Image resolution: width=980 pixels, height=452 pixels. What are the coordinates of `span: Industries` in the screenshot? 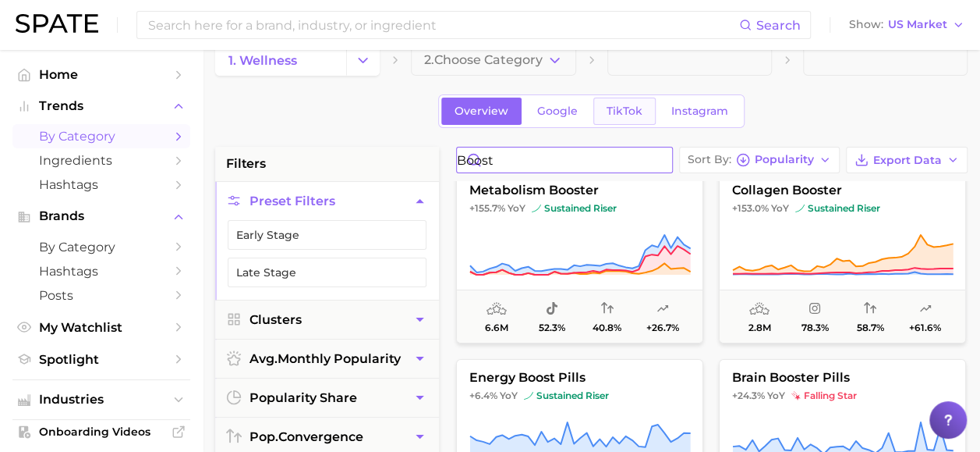 It's located at (101, 399).